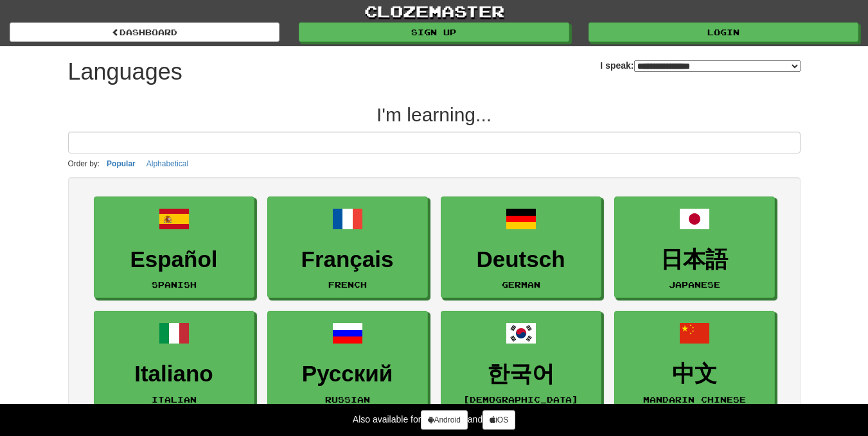 This screenshot has width=868, height=436. I want to click on small: German, so click(522, 285).